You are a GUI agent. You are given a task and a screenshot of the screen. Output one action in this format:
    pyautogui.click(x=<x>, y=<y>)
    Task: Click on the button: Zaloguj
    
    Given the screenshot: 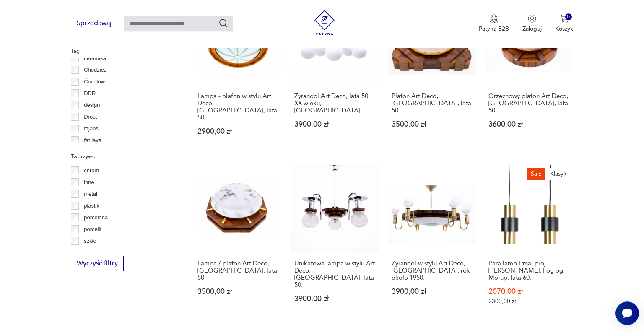 What is the action you would take?
    pyautogui.click(x=532, y=23)
    